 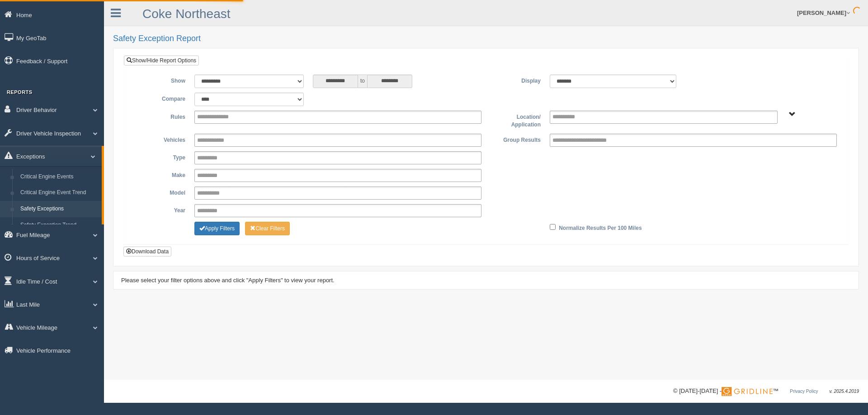 I want to click on a: Critical Engine Events, so click(x=59, y=177).